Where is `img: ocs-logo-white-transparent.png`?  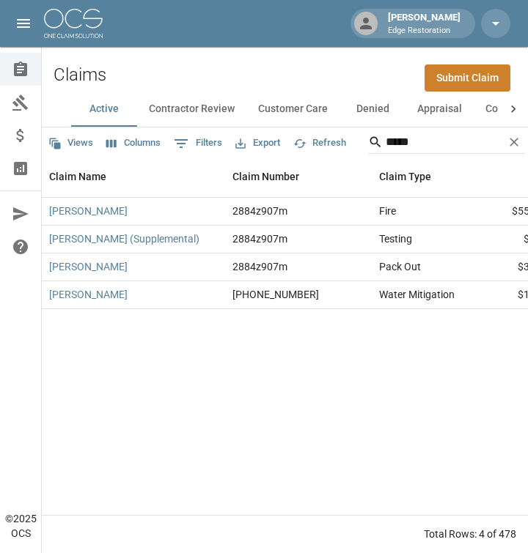 img: ocs-logo-white-transparent.png is located at coordinates (73, 23).